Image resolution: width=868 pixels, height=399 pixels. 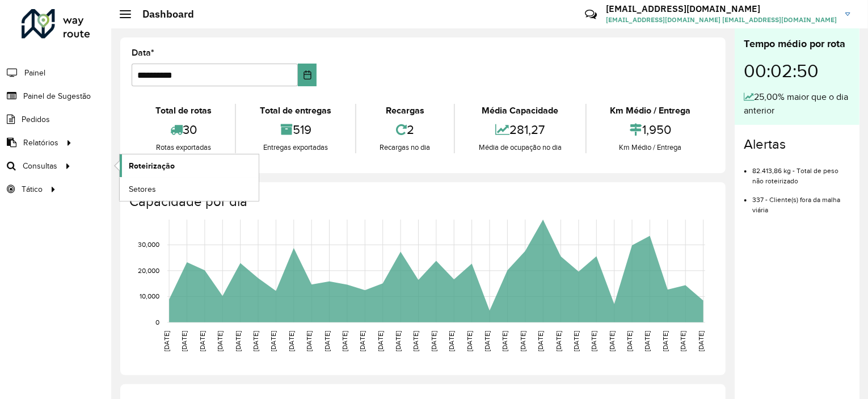 What do you see at coordinates (801, 172) in the screenshot?
I see `li: 82.413,86 kg - Total de peso não roteirizado` at bounding box center [801, 172].